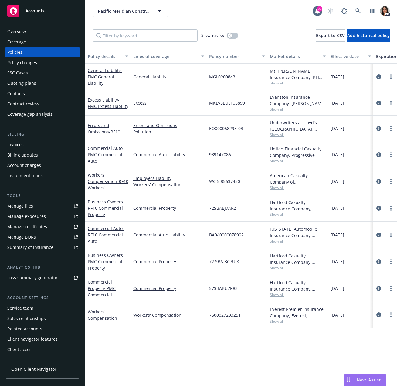  What do you see at coordinates (16, 94) in the screenshot?
I see `div: Contacts` at bounding box center [16, 94].